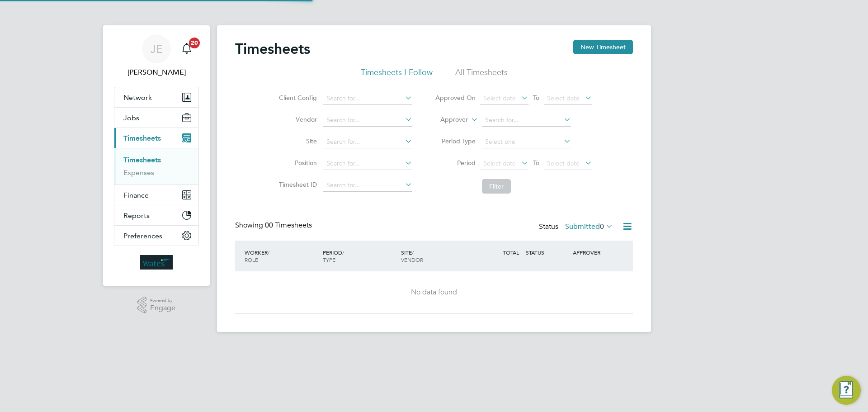 The image size is (868, 412). Describe the element at coordinates (195, 43) in the screenshot. I see `span: 20` at that location.